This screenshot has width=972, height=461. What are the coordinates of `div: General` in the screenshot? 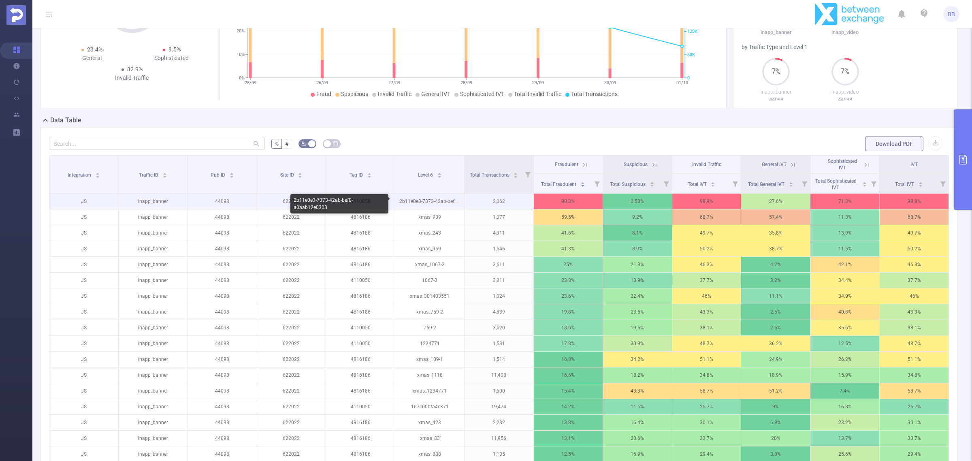 It's located at (92, 58).